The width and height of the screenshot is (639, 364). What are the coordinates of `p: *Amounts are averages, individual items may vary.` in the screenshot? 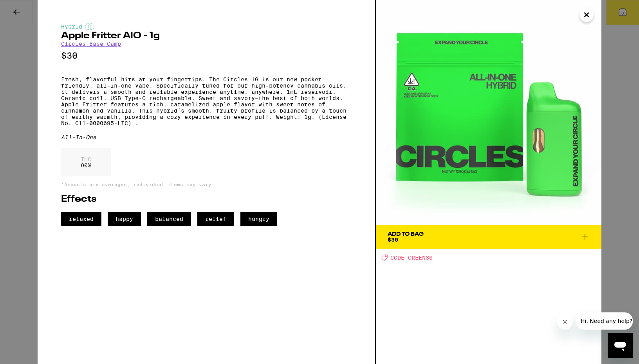 It's located at (206, 184).